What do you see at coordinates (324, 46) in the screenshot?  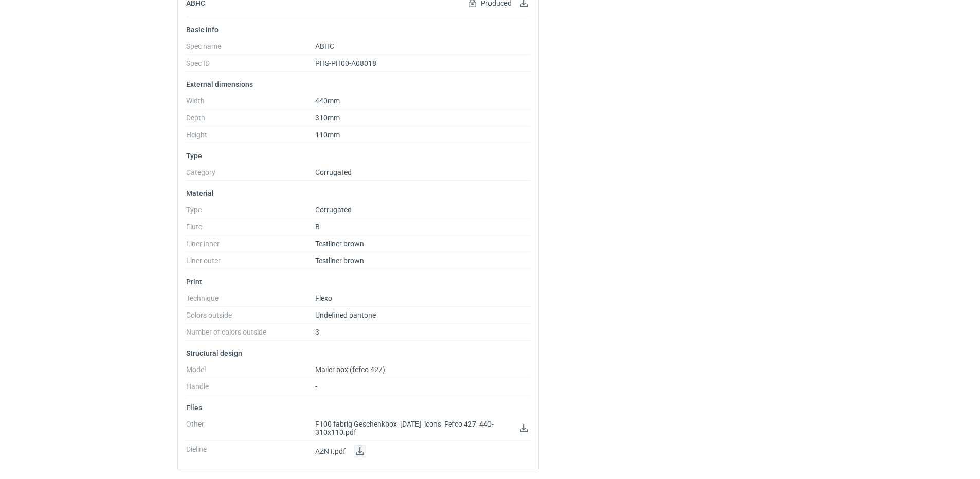 I see `span: ABHC` at bounding box center [324, 46].